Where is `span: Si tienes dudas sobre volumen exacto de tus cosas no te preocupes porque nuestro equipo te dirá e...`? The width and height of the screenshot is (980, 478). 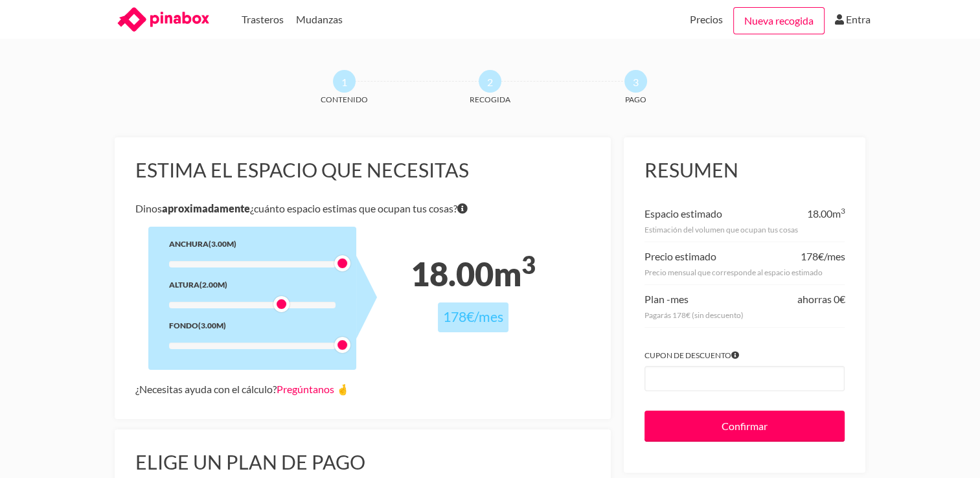
span: Si tienes dudas sobre volumen exacto de tus cosas no te preocupes porque nuestro equipo te dirá e... is located at coordinates (463, 208).